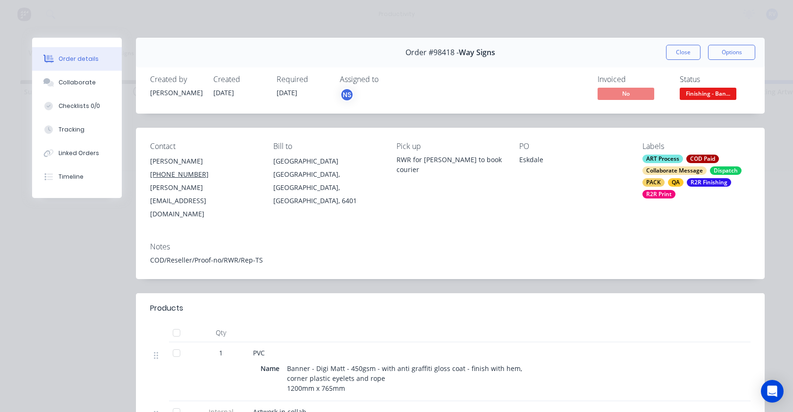  What do you see at coordinates (71, 177) in the screenshot?
I see `div: Timeline` at bounding box center [71, 177].